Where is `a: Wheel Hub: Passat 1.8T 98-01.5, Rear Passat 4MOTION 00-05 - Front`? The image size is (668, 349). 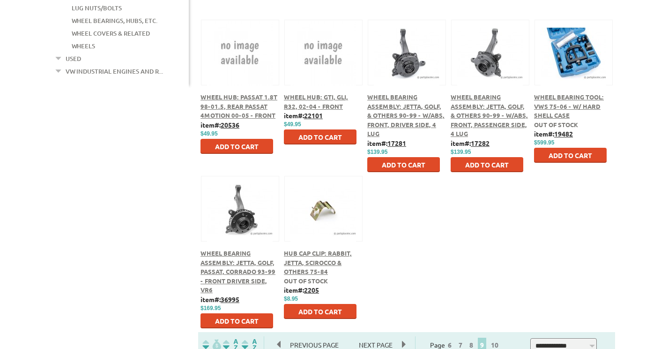
a: Wheel Hub: Passat 1.8T 98-01.5, Rear Passat 4MOTION 00-05 - Front is located at coordinates (239, 106).